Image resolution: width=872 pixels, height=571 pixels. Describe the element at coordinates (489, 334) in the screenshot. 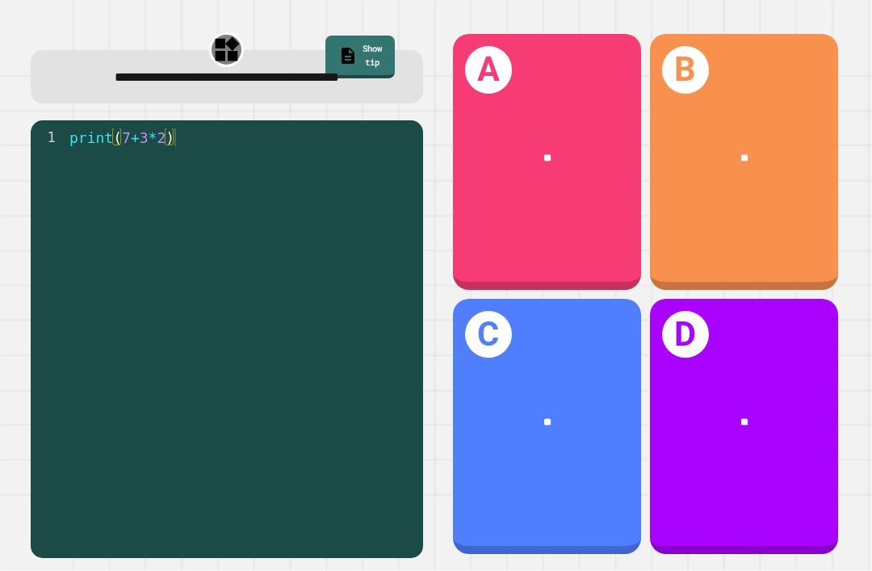

I see `h1: C` at that location.